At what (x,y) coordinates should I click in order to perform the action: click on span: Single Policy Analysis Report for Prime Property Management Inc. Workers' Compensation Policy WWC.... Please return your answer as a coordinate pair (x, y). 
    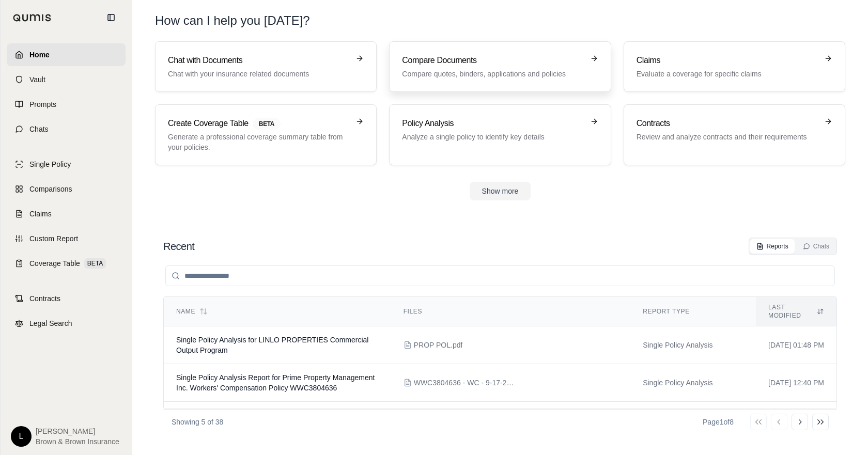
    Looking at the image, I should click on (275, 383).